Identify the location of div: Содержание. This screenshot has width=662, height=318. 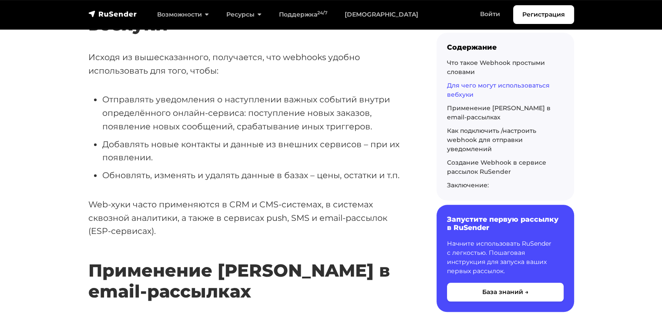
(505, 47).